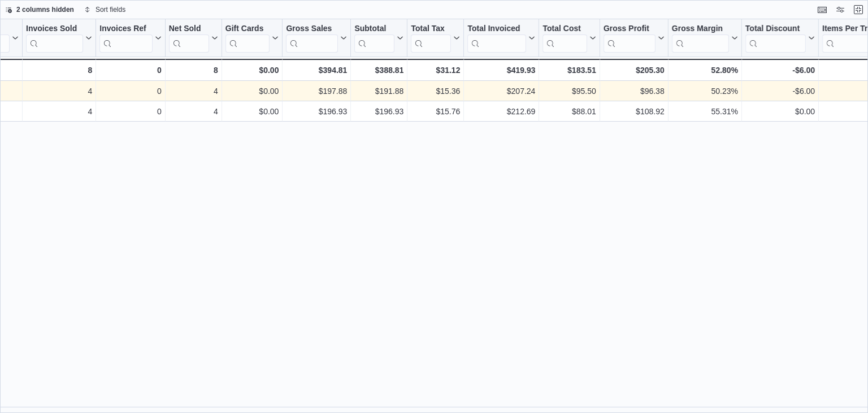 Image resolution: width=868 pixels, height=413 pixels. Describe the element at coordinates (501, 91) in the screenshot. I see `div: $207.24` at that location.